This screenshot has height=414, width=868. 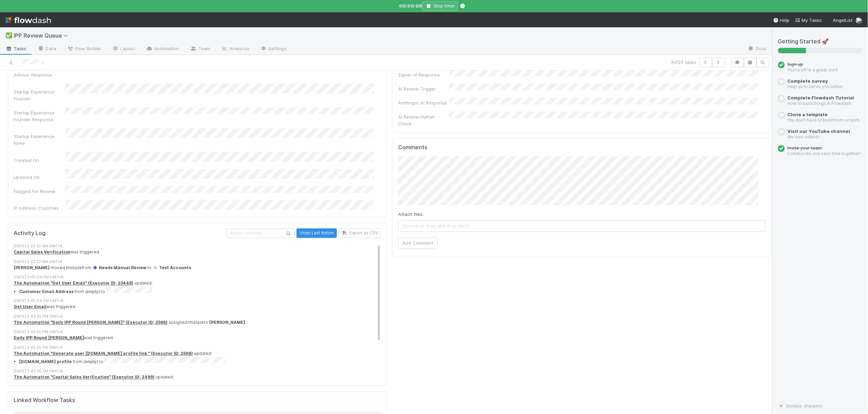 I want to click on div: AI Review Trigger, so click(x=424, y=89).